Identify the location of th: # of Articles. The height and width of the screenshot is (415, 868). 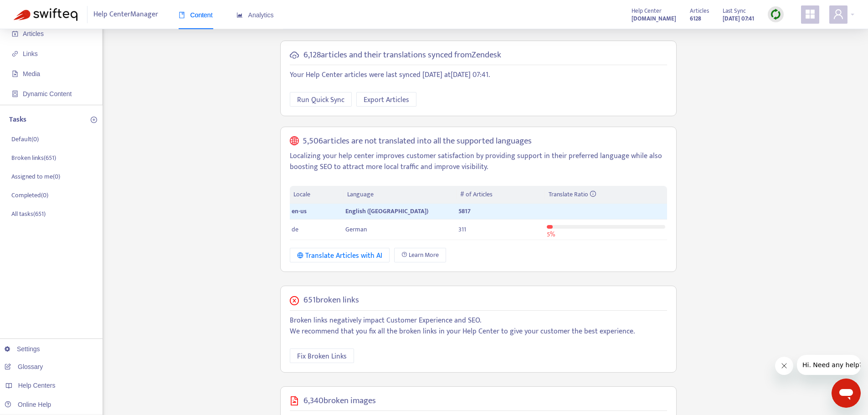
(500, 194).